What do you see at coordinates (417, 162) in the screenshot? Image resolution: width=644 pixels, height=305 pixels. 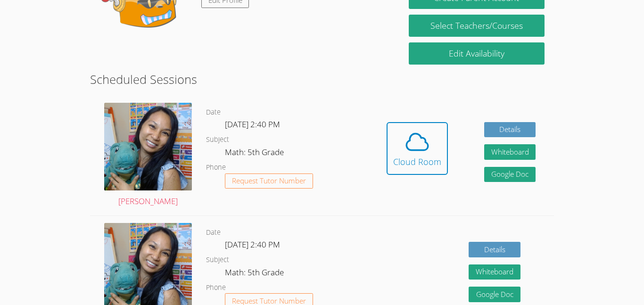 I see `div: Cloud Room` at bounding box center [417, 162].